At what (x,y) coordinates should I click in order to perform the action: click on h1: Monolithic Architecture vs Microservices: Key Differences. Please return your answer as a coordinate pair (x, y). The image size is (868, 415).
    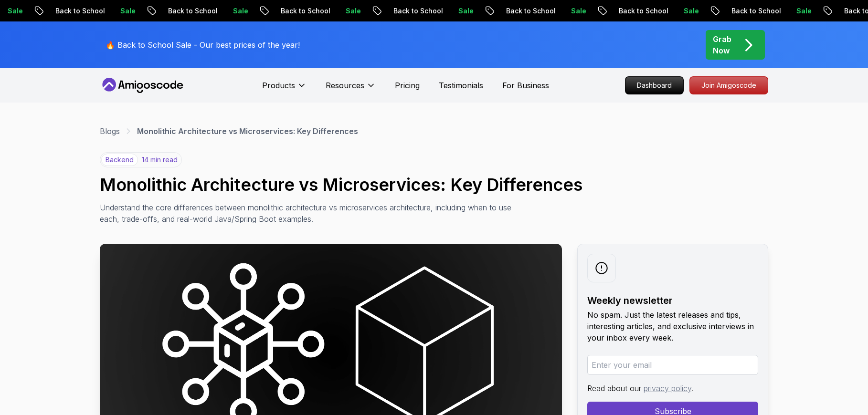
    Looking at the image, I should click on (434, 185).